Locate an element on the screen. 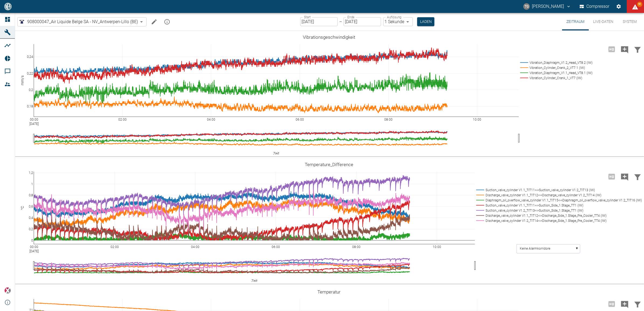  div: TG is located at coordinates (527, 6).